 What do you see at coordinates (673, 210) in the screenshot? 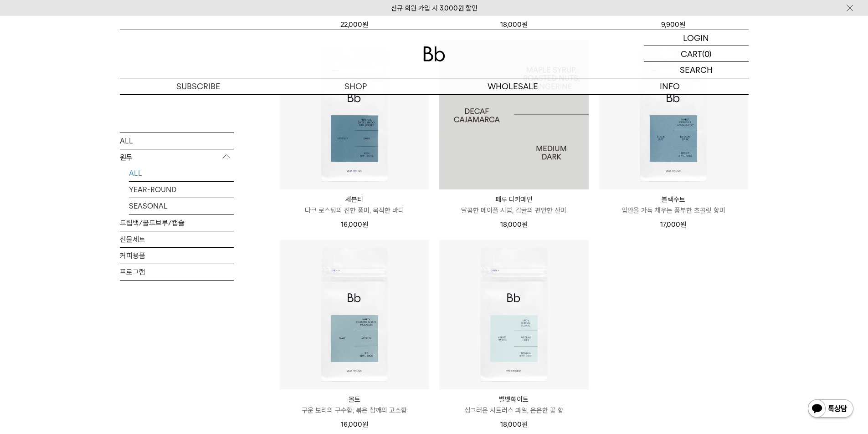
I see `p: 입안을 가득 채우는 풍부한 초콜릿 향미` at bounding box center [673, 210].